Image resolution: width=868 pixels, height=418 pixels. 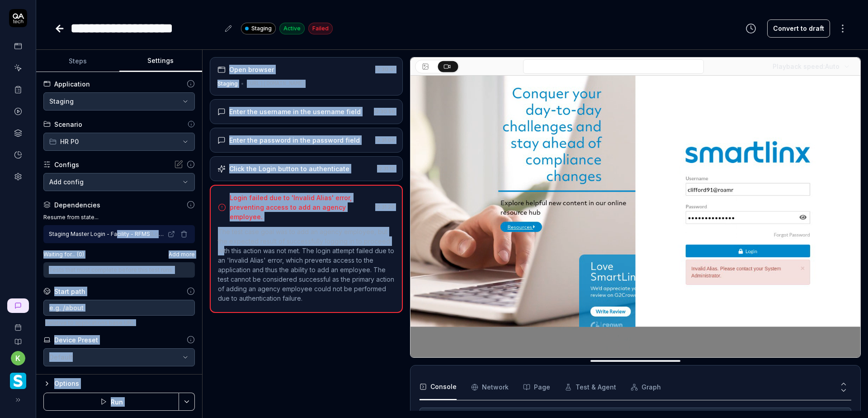 I want to click on button: Remove dependency, so click(x=184, y=234).